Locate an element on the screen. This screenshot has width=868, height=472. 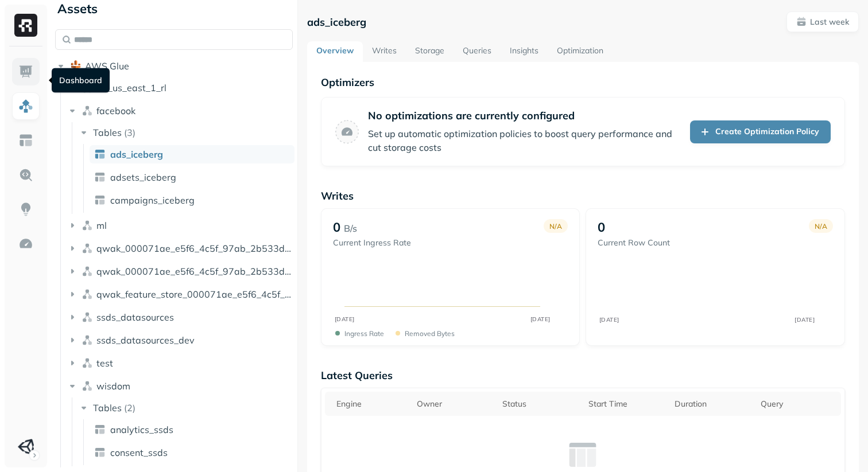
button: ssds_datasources_dev is located at coordinates (180, 340).